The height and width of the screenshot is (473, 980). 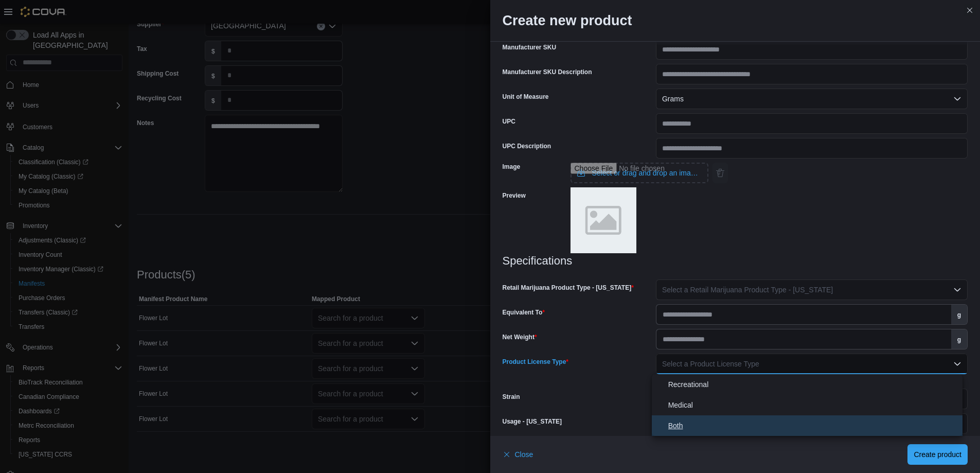 I want to click on label: Product License Type, so click(x=536, y=362).